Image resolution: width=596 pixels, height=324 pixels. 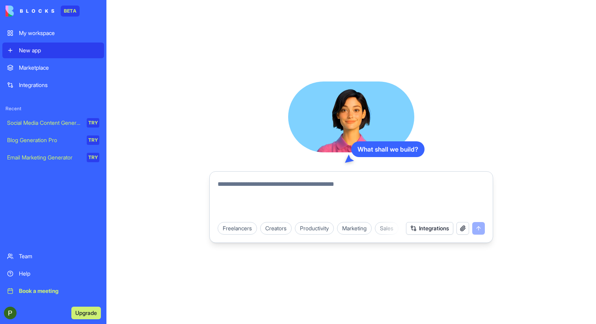 What do you see at coordinates (86, 313) in the screenshot?
I see `button: Upgrade` at bounding box center [86, 313].